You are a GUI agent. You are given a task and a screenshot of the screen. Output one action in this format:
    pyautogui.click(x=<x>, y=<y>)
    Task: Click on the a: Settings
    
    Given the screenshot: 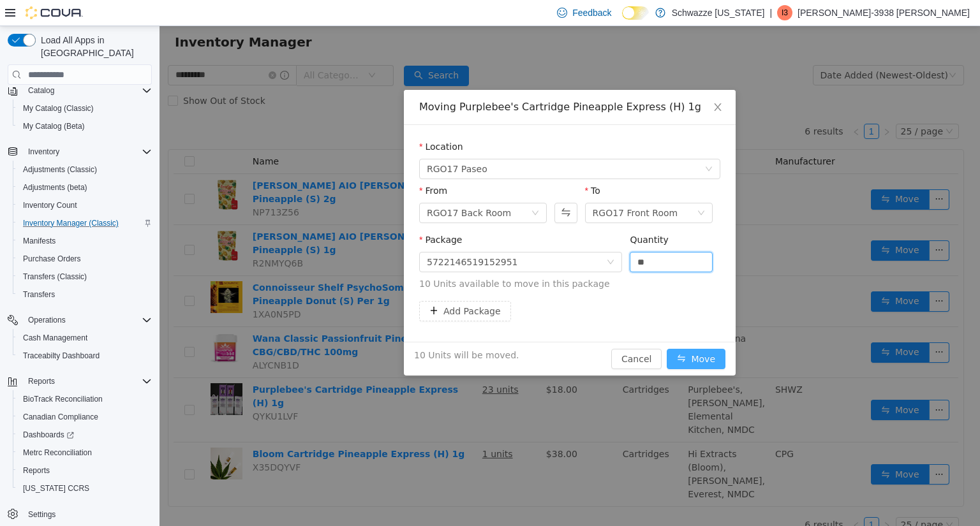 What is the action you would take?
    pyautogui.click(x=41, y=515)
    